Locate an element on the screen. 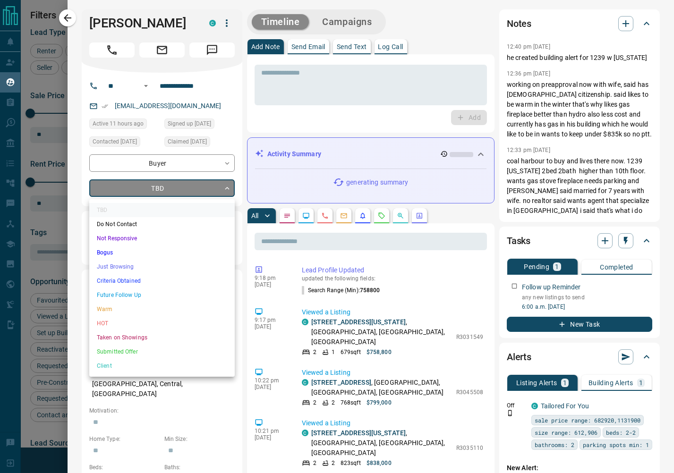 The height and width of the screenshot is (473, 674). li: Future Follow Up is located at coordinates (162, 295).